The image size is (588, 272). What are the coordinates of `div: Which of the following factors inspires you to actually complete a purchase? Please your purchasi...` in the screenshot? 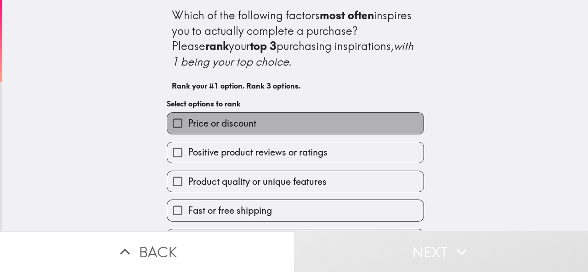 It's located at (295, 39).